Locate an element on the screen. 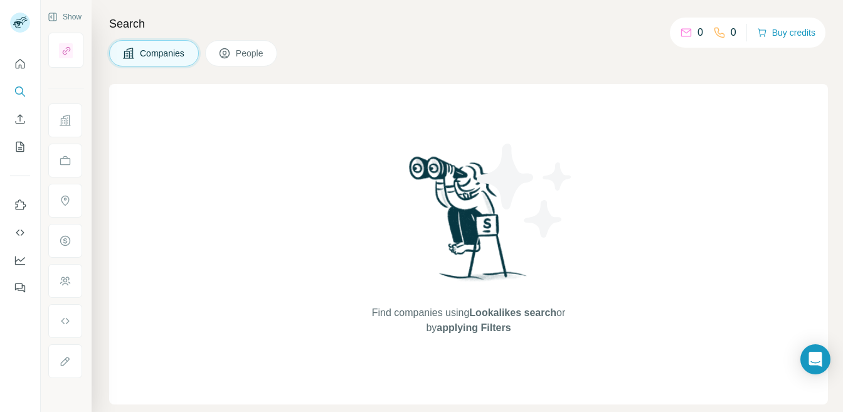 The image size is (843, 412). button: Dashboard is located at coordinates (20, 260).